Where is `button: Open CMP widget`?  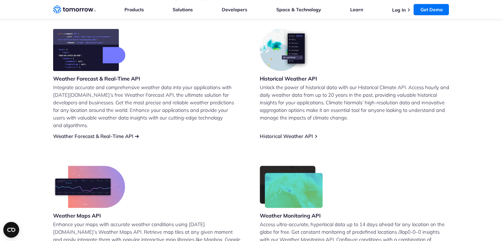
button: Open CMP widget is located at coordinates (11, 230).